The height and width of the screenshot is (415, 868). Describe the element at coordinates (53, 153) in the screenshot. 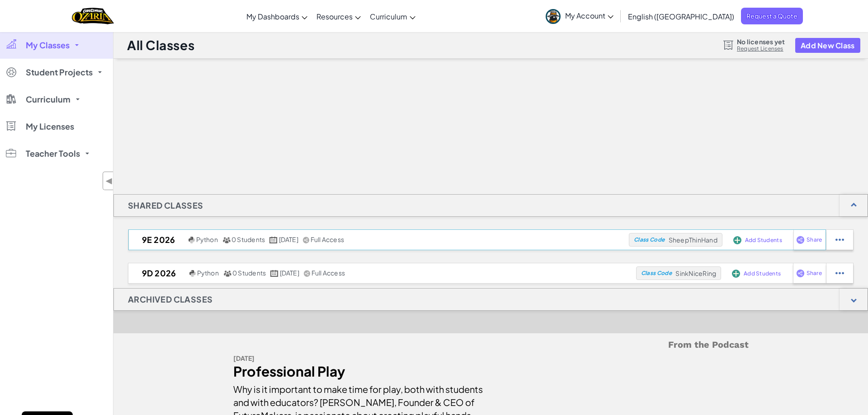

I see `span: Teacher Tools` at that location.